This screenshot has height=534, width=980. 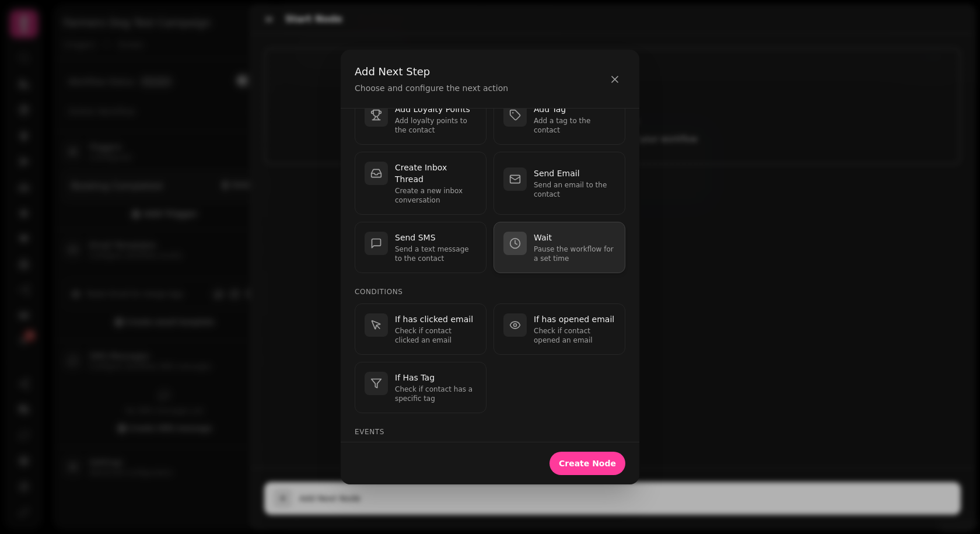 What do you see at coordinates (574, 189) in the screenshot?
I see `p: Send an email to the contact` at bounding box center [574, 189].